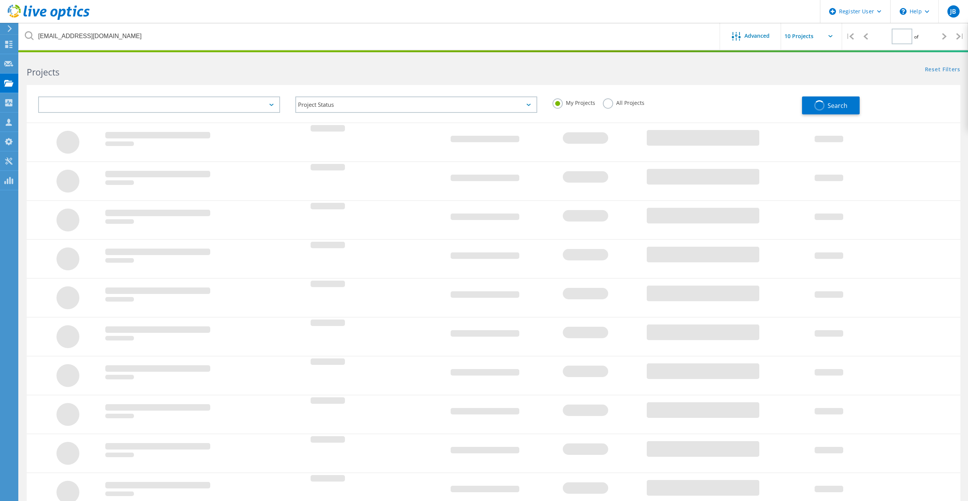 This screenshot has height=501, width=968. What do you see at coordinates (757, 36) in the screenshot?
I see `span: Advanced` at bounding box center [757, 36].